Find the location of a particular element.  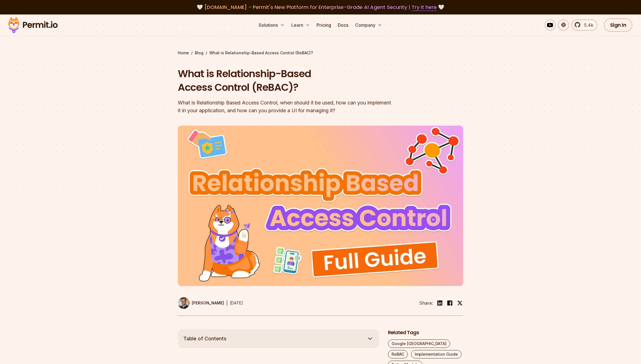

a: Try it here is located at coordinates (424, 7).